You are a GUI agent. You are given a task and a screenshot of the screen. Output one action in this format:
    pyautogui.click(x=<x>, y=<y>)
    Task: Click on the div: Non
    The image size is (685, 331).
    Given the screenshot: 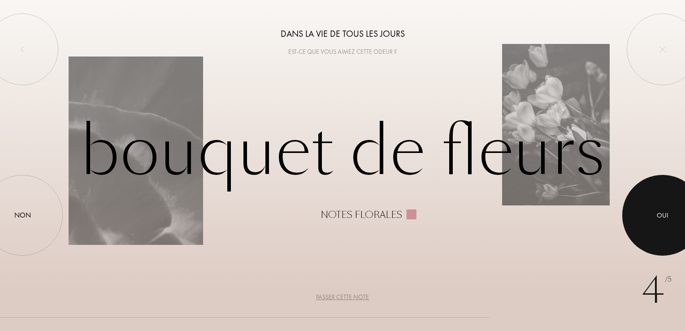 What is the action you would take?
    pyautogui.click(x=22, y=215)
    